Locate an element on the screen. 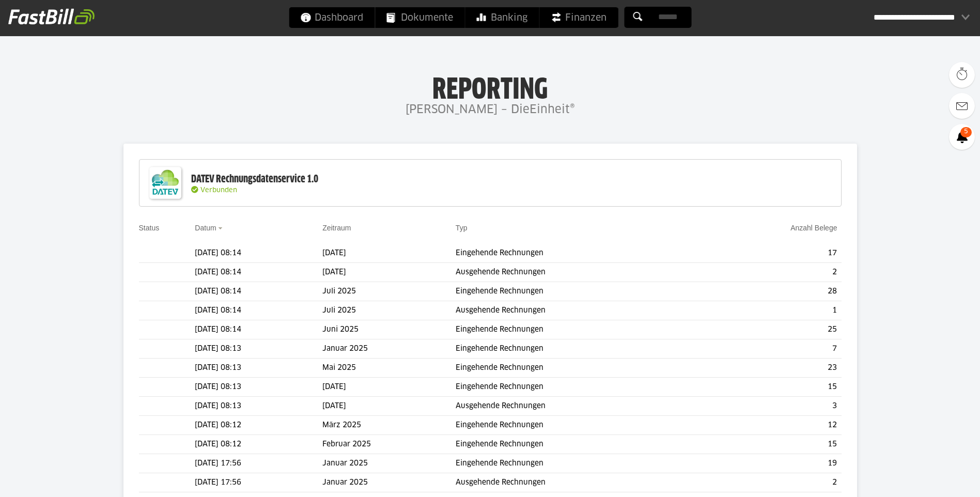  td: Mai 2025 is located at coordinates (388, 368).